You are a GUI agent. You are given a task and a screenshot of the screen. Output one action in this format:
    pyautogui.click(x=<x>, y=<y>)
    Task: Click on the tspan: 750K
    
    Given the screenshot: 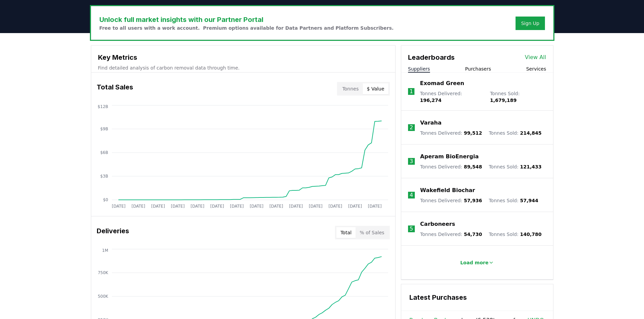 What is the action you would take?
    pyautogui.click(x=103, y=273)
    